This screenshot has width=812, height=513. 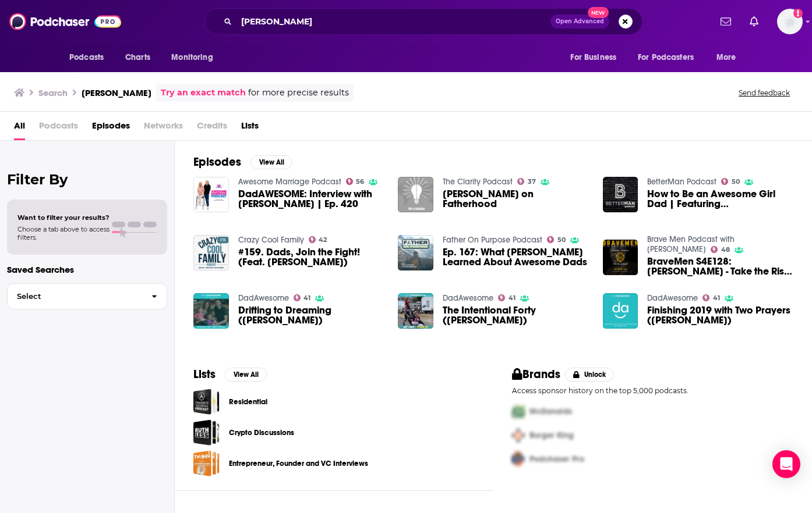 I want to click on span: McDonalds, so click(x=550, y=411).